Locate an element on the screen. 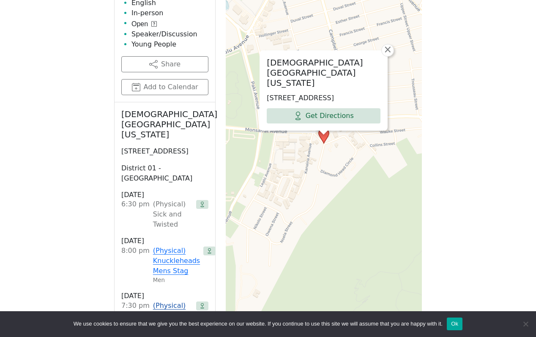  li: Speaker/Discussion is located at coordinates (170, 34).